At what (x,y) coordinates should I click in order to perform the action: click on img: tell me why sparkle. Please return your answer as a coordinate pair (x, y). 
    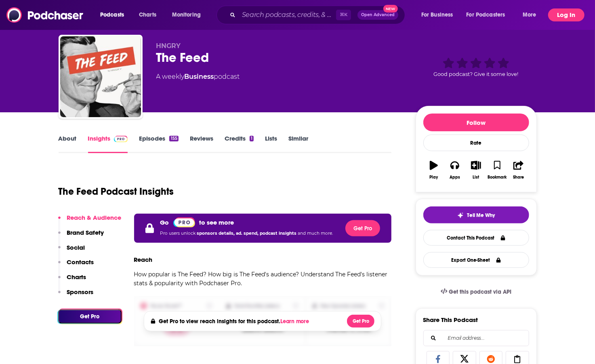
    Looking at the image, I should click on (461, 215).